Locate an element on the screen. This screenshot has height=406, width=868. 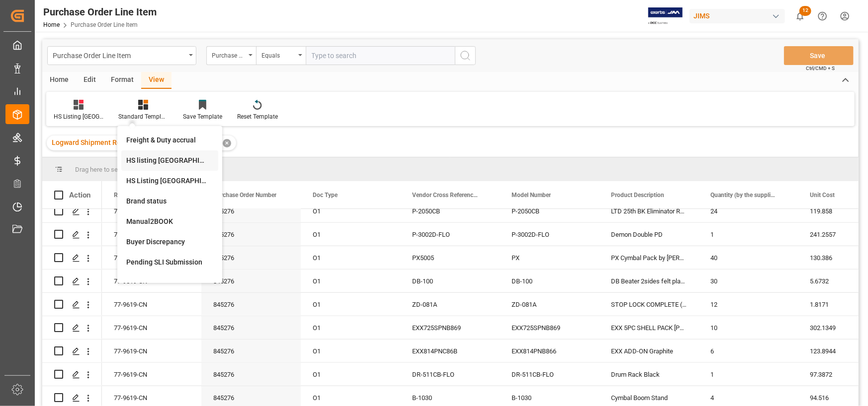
div: 10 is located at coordinates (748, 328).